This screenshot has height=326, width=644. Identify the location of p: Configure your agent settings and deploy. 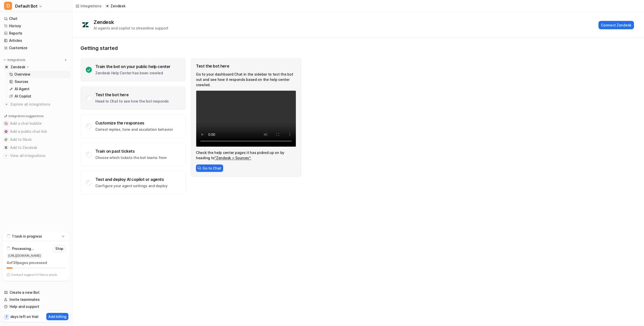
(131, 186).